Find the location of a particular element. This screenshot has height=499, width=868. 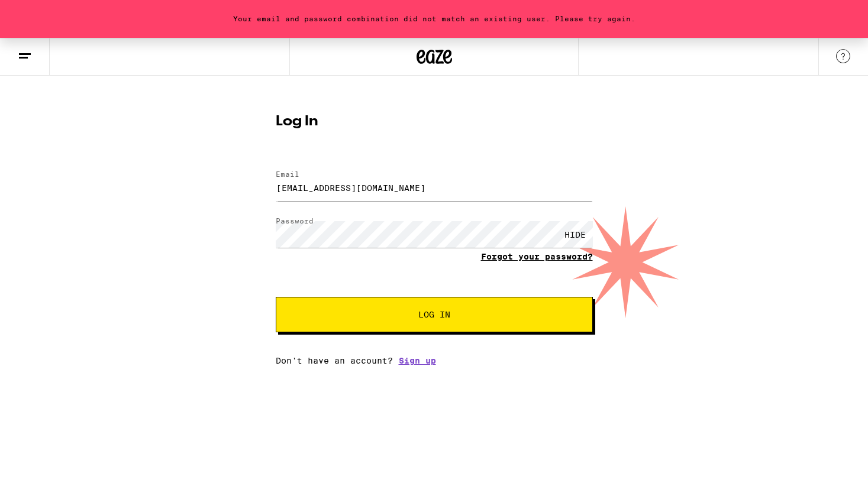

label: Email is located at coordinates (287, 174).